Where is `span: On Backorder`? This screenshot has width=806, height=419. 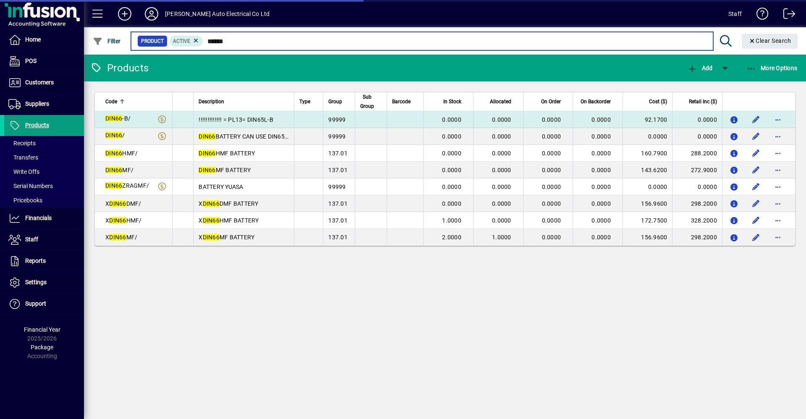 span: On Backorder is located at coordinates (595, 102).